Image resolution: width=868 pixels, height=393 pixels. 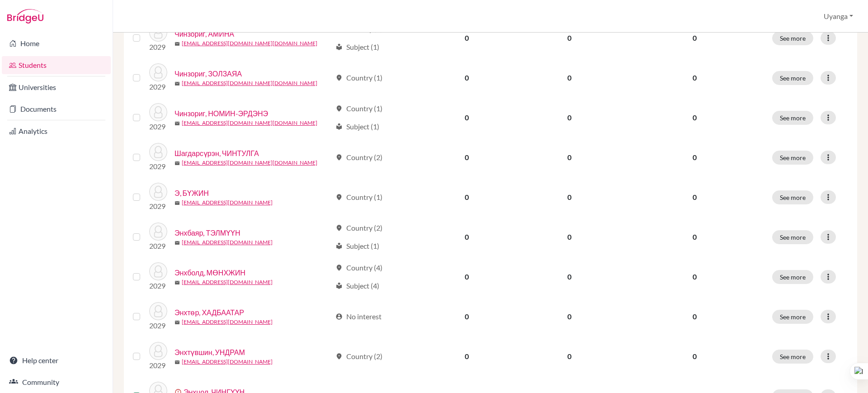 I want to click on img: Энхтөр, ХАДБААТАР, so click(x=159, y=311).